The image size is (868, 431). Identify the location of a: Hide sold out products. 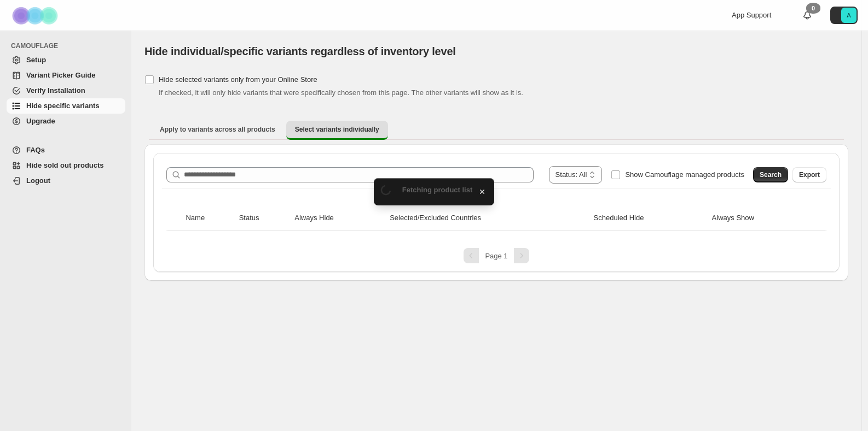
(66, 166).